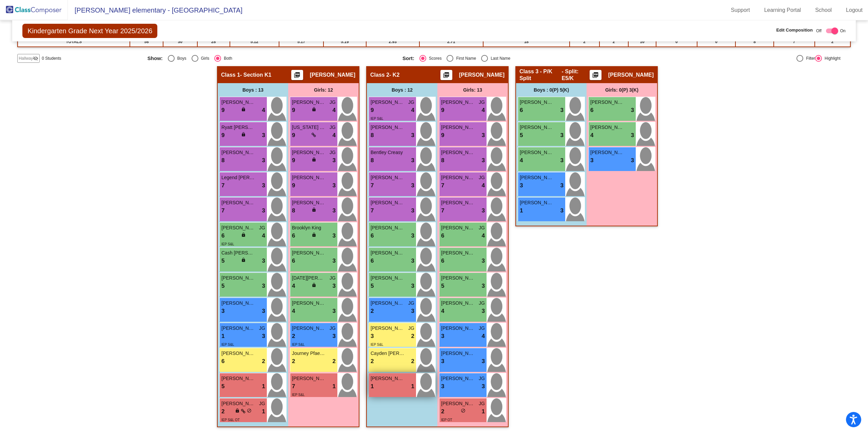 This screenshot has width=868, height=434. I want to click on span: Show:, so click(155, 59).